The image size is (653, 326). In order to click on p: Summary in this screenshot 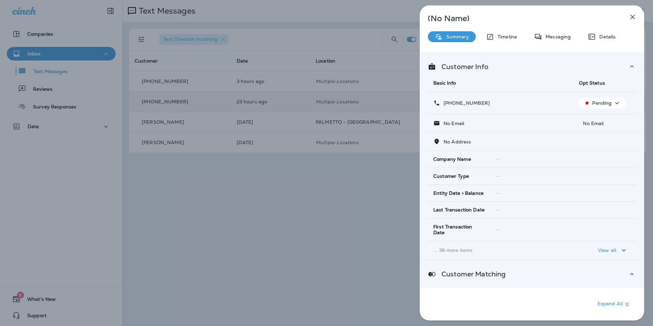, I will do `click(455, 37)`.